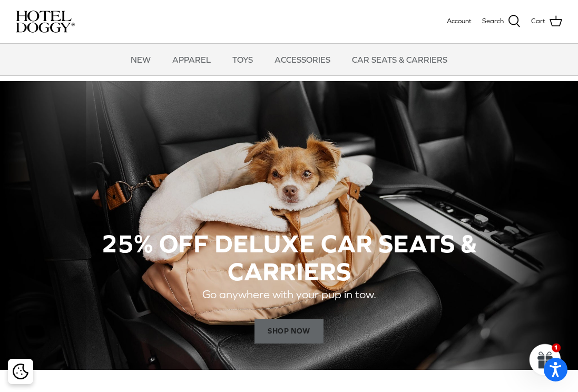  Describe the element at coordinates (242, 59) in the screenshot. I see `a: TOYS` at that location.